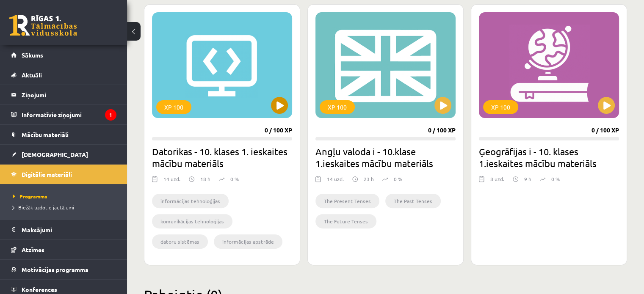 The image size is (644, 294). What do you see at coordinates (69, 230) in the screenshot?
I see `legend: Maksājumi` at bounding box center [69, 230].